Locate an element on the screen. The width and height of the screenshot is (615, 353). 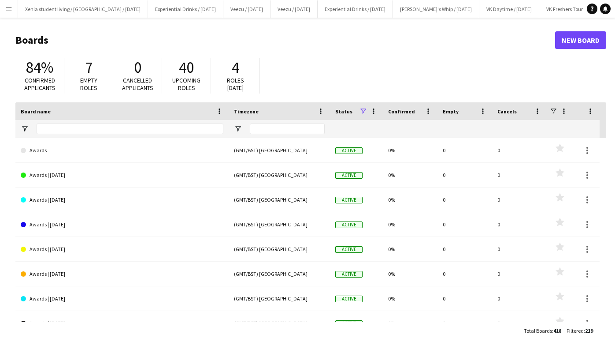
span: Filtered is located at coordinates (575, 330).